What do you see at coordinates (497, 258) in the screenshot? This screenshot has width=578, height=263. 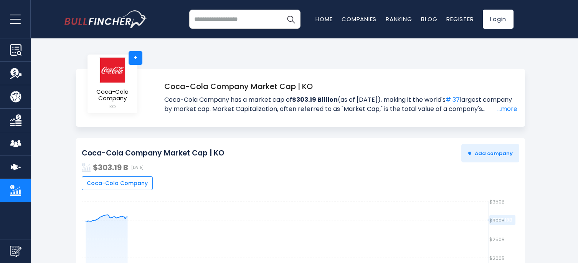 I see `text: $200B` at bounding box center [497, 258].